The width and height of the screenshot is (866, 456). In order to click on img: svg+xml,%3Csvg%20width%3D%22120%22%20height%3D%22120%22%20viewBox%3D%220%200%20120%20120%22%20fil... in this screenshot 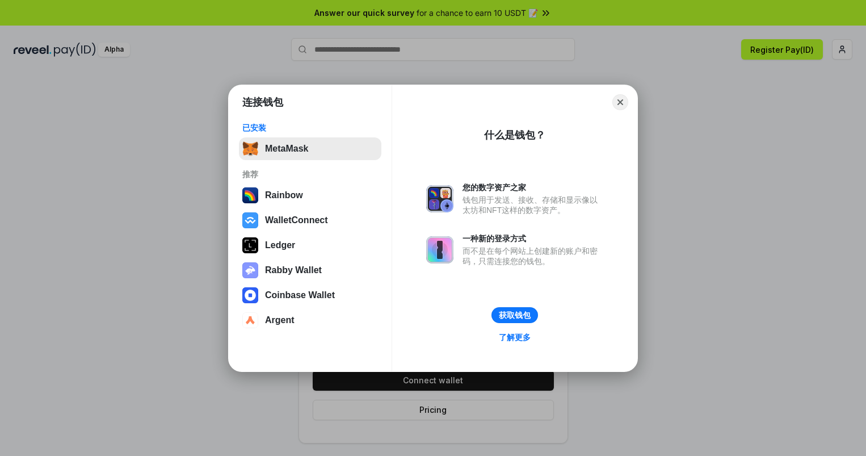, I will do `click(250, 195)`.